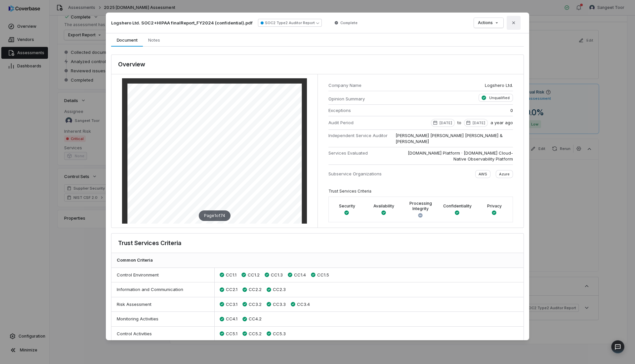 Image resolution: width=635 pixels, height=364 pixels. I want to click on span: Document, so click(127, 40).